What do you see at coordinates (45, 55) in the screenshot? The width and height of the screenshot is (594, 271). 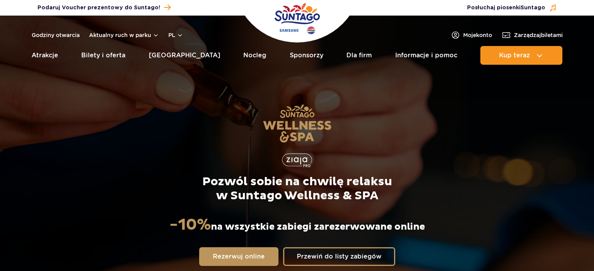 I see `a: Atrakcje` at bounding box center [45, 55].